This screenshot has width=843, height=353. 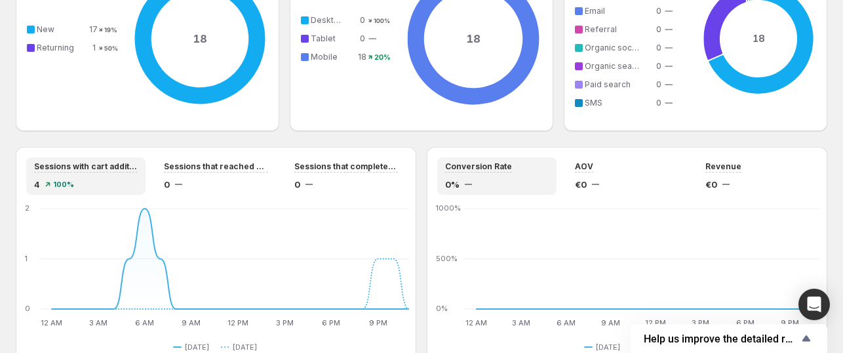 What do you see at coordinates (93, 29) in the screenshot?
I see `span: 17` at bounding box center [93, 29].